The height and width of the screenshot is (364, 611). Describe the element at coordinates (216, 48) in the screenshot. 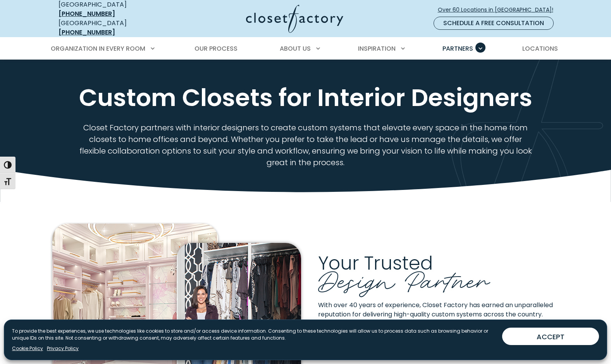

I see `span: Our Process` at that location.